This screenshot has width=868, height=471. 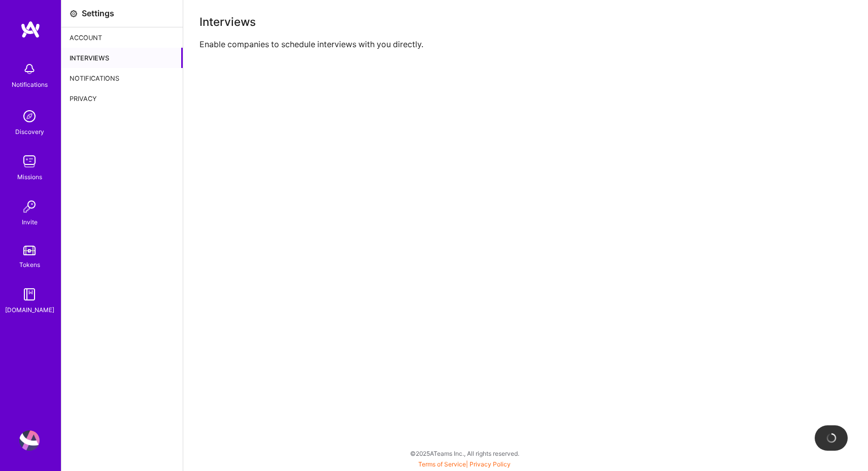 I want to click on img: discovery, so click(x=30, y=116).